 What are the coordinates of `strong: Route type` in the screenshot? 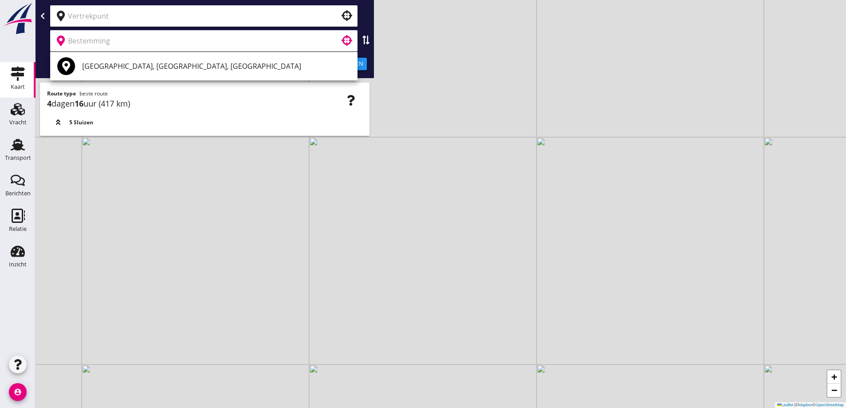 It's located at (61, 93).